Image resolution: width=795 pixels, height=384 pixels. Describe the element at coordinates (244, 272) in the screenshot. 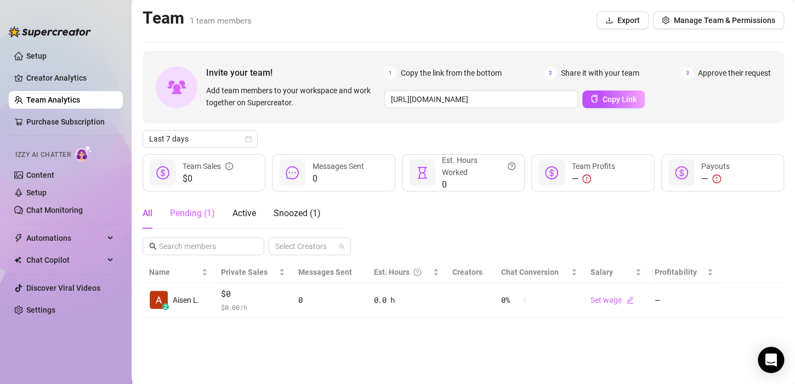

I see `span: Private Sales` at that location.